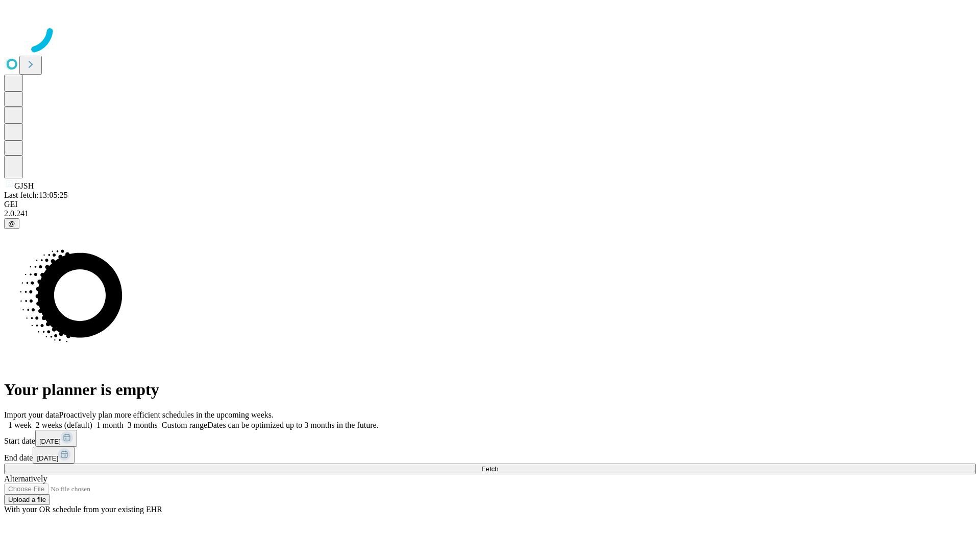  What do you see at coordinates (490, 213) in the screenshot?
I see `div: 2.0.241` at bounding box center [490, 213].